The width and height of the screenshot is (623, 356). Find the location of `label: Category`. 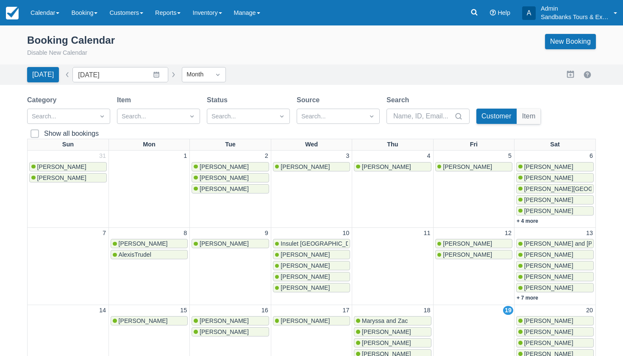

label: Category is located at coordinates (43, 100).